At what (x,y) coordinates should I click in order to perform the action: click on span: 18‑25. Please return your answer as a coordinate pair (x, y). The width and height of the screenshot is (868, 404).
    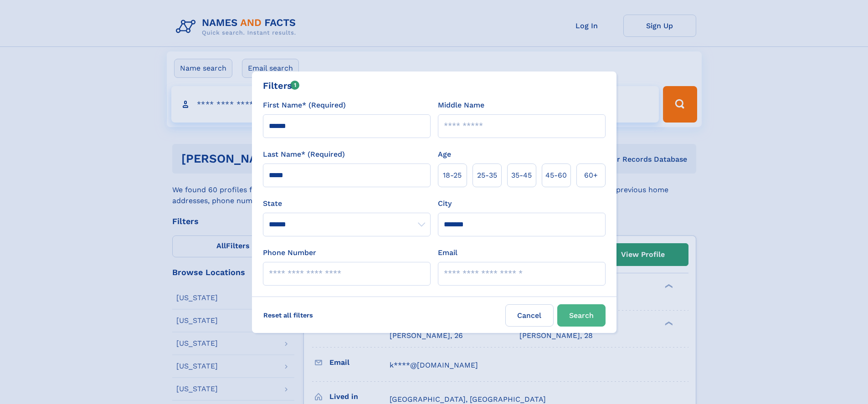
    Looking at the image, I should click on (452, 176).